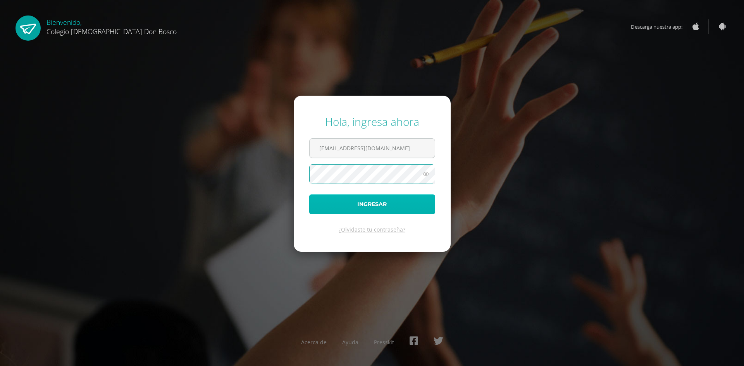 Image resolution: width=744 pixels, height=366 pixels. What do you see at coordinates (112, 26) in the screenshot?
I see `div: Bienvenido,` at bounding box center [112, 26].